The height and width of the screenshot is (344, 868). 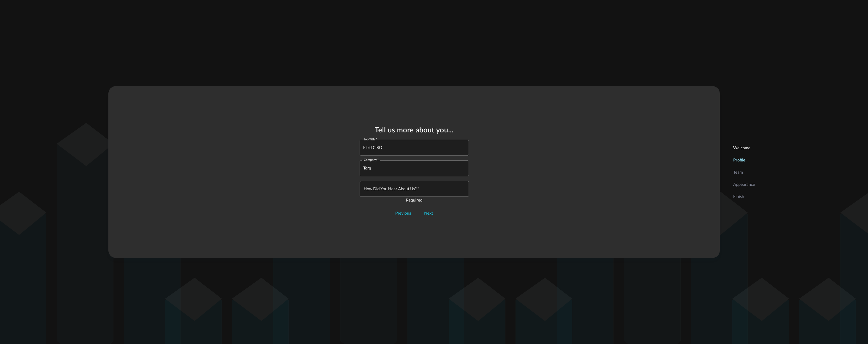 What do you see at coordinates (744, 172) in the screenshot?
I see `p: Team` at bounding box center [744, 172].